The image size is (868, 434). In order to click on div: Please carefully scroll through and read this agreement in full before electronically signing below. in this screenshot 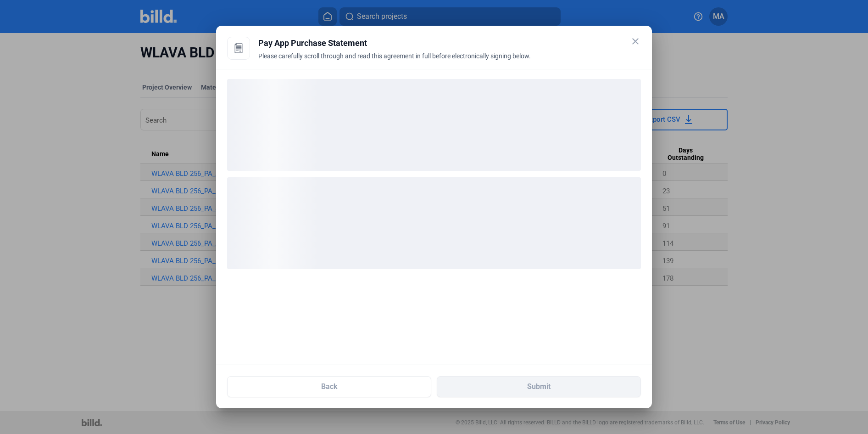, I will do `click(449, 62)`.